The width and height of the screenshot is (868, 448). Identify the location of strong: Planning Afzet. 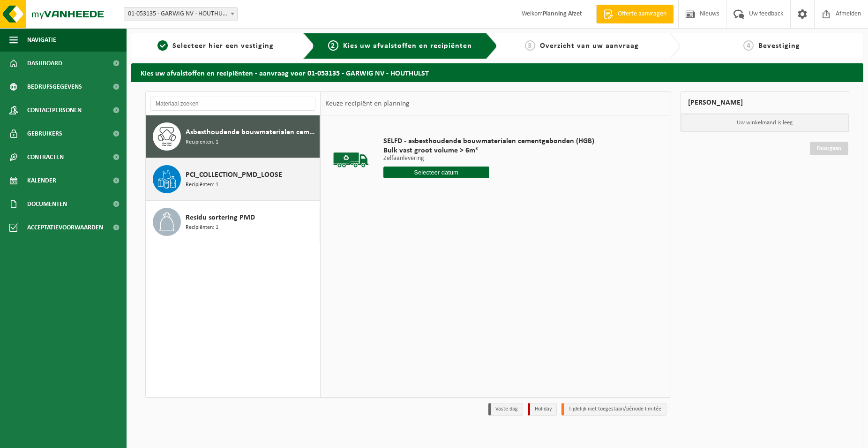
(562, 14).